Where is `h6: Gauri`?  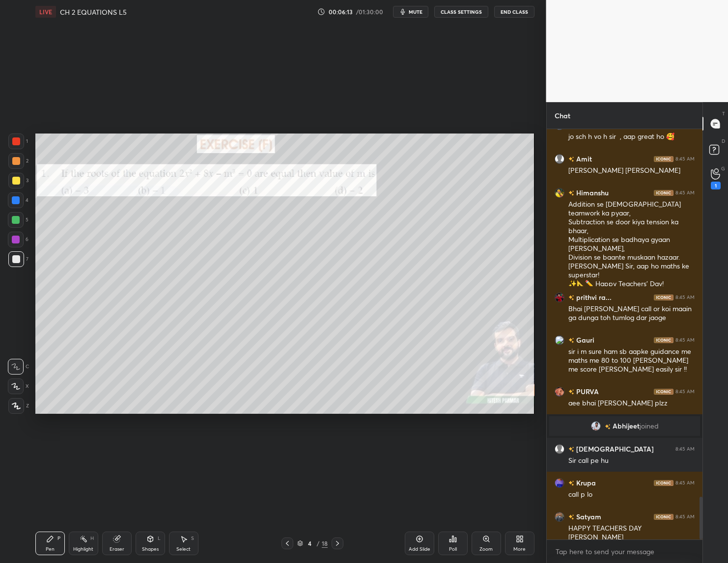
h6: Gauri is located at coordinates (584, 340).